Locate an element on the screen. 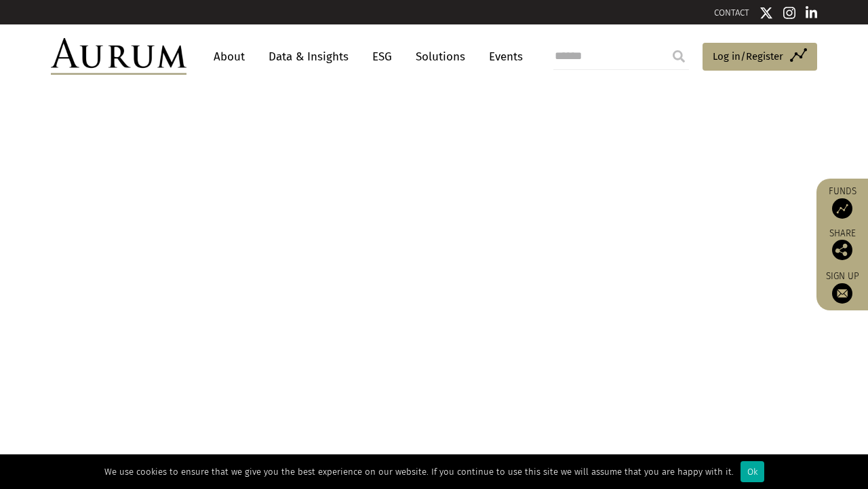 The height and width of the screenshot is (489, 868). img: Share this post is located at coordinates (842, 250).